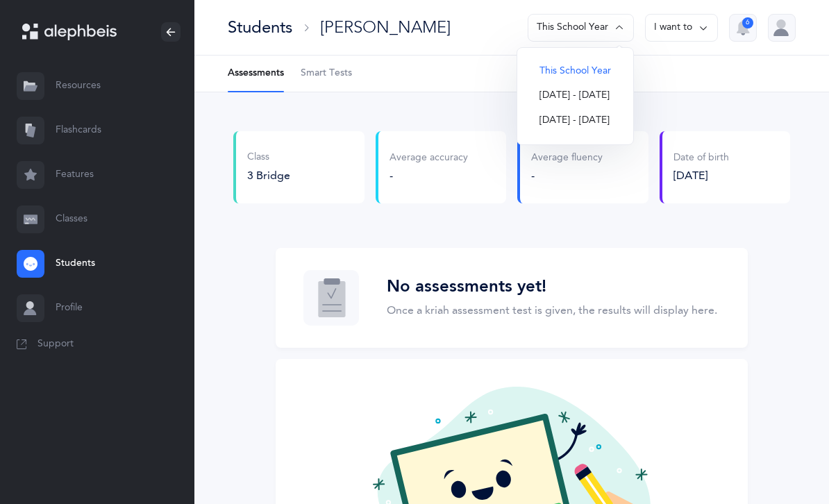  What do you see at coordinates (552, 287) in the screenshot?
I see `h3: No assessments yet!` at bounding box center [552, 287].